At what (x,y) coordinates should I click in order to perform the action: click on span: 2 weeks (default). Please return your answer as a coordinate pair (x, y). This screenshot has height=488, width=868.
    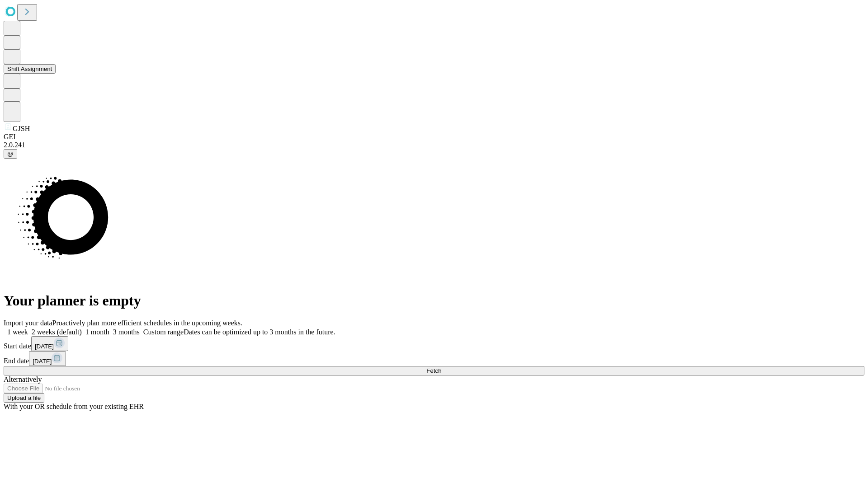
    Looking at the image, I should click on (57, 332).